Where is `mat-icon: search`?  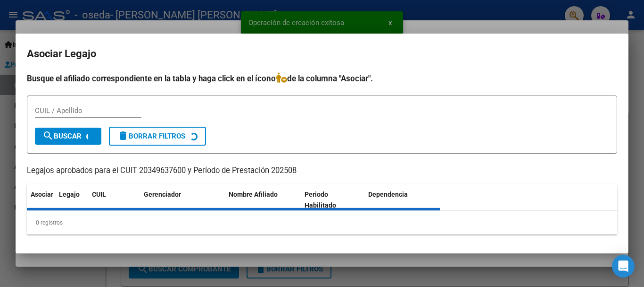
mat-icon: search is located at coordinates (48, 135).